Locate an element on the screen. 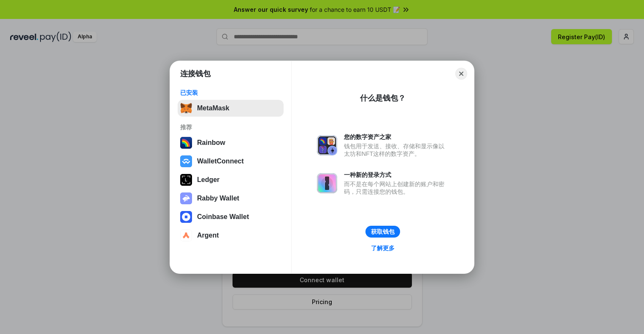  button: WalletConnect is located at coordinates (230, 161).